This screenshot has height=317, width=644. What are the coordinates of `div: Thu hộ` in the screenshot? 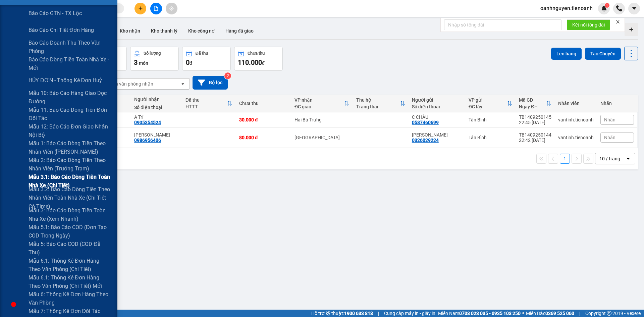 It's located at (378, 100).